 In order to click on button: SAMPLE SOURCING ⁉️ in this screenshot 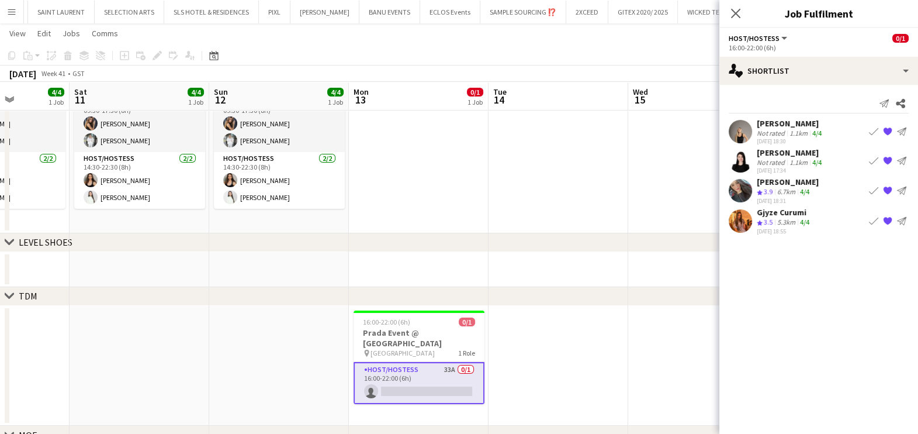, I will do `click(523, 12)`.